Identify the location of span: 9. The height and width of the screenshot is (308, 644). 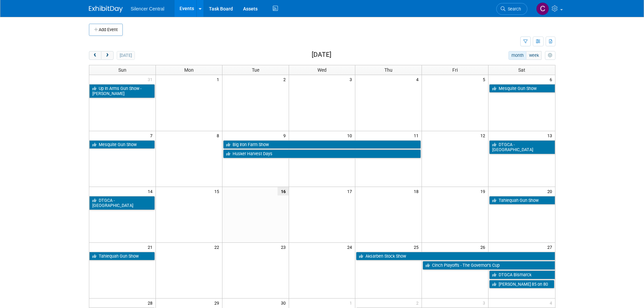
(286, 135).